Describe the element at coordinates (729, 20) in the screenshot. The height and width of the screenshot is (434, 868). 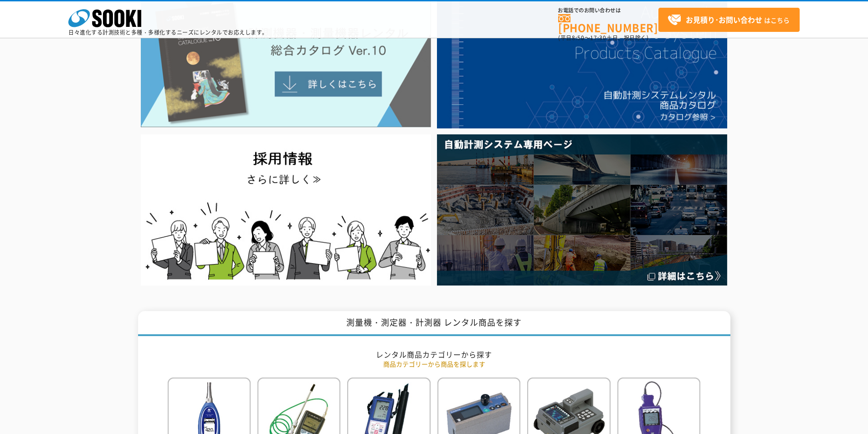
I see `span: はこちら` at that location.